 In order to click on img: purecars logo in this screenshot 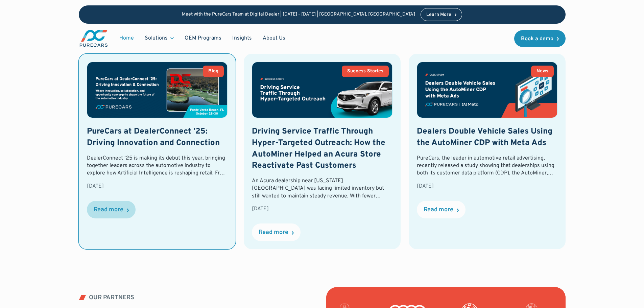, I will do `click(93, 38)`.